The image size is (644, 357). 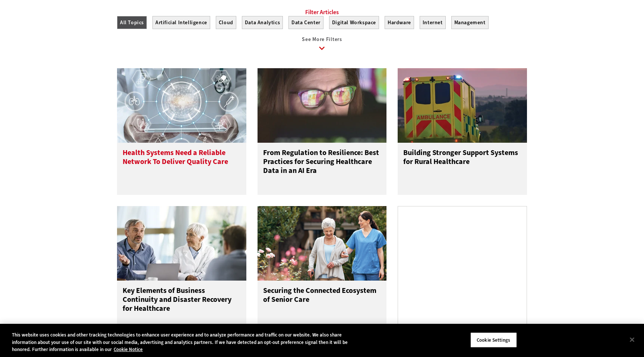 What do you see at coordinates (322, 105) in the screenshot?
I see `img: woman wearing glasses looking at healthcare data on screen` at bounding box center [322, 105].